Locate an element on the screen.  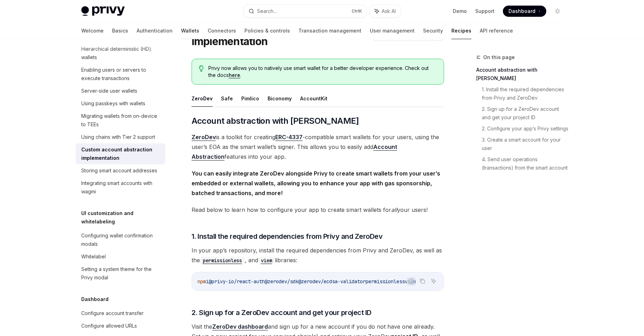
a: ZeroDev dashboard is located at coordinates (240, 327).